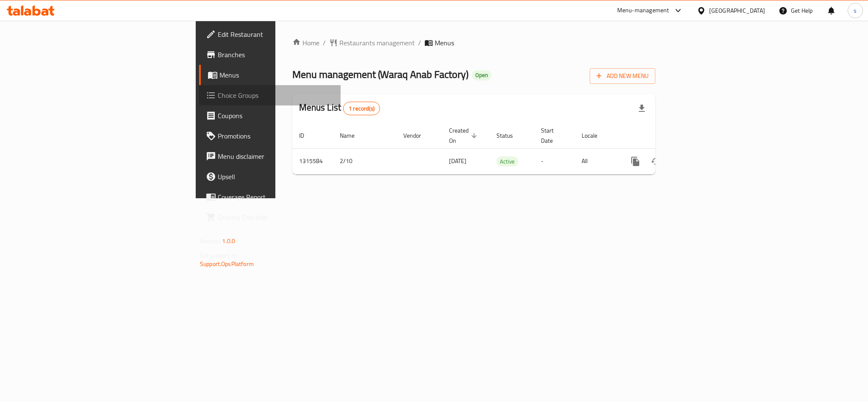 The width and height of the screenshot is (868, 402). Describe the element at coordinates (474, 43) in the screenshot. I see `nav: breadcrumb` at that location.